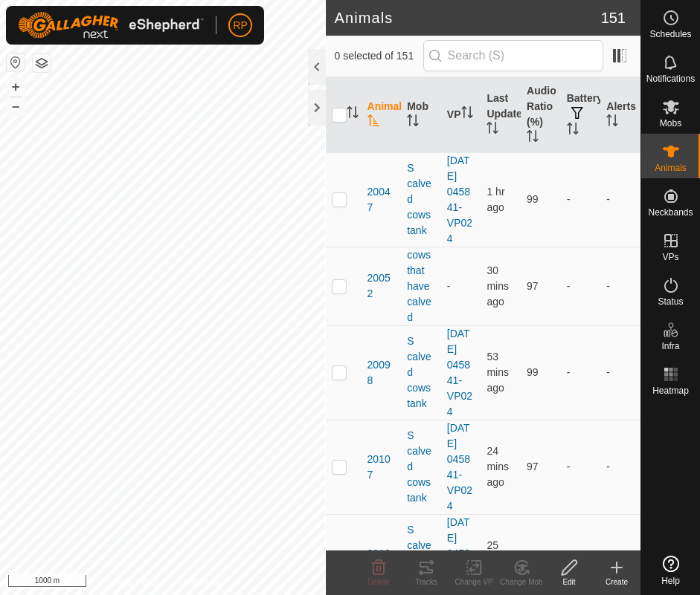 Image resolution: width=700 pixels, height=595 pixels. I want to click on span: Animals, so click(670, 168).